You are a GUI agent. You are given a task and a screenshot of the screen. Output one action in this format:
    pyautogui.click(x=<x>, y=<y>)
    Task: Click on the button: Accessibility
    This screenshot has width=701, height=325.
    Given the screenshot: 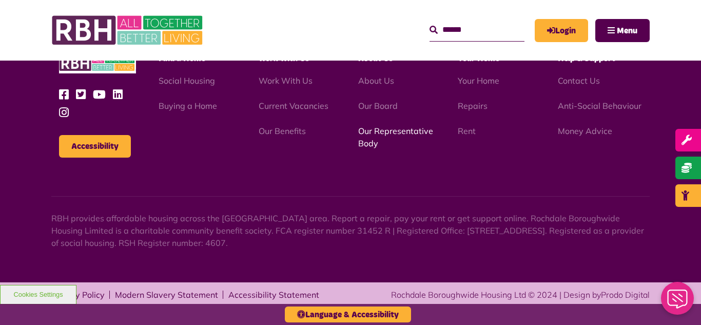 What is the action you would take?
    pyautogui.click(x=95, y=146)
    